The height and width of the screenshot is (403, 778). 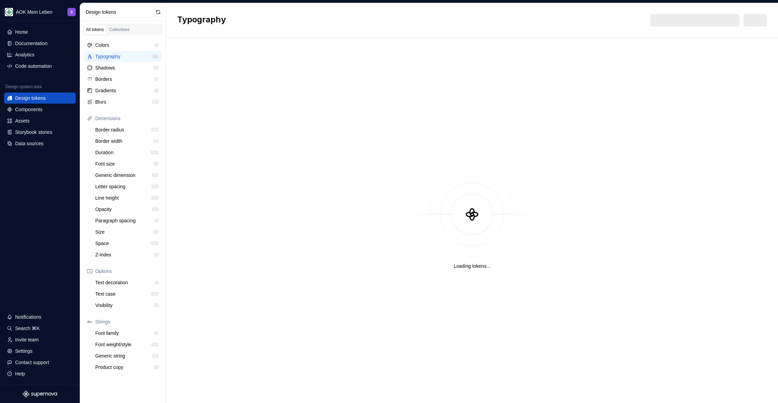 I want to click on a: Duration, so click(x=127, y=152).